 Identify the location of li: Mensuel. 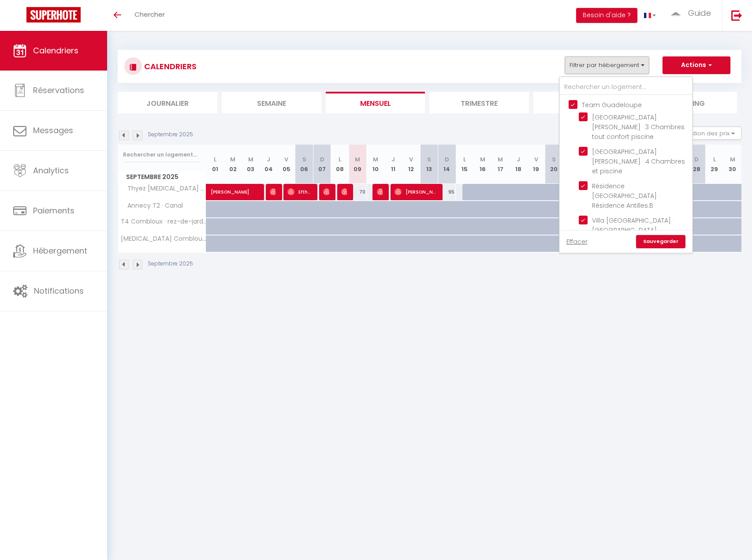
(376, 102).